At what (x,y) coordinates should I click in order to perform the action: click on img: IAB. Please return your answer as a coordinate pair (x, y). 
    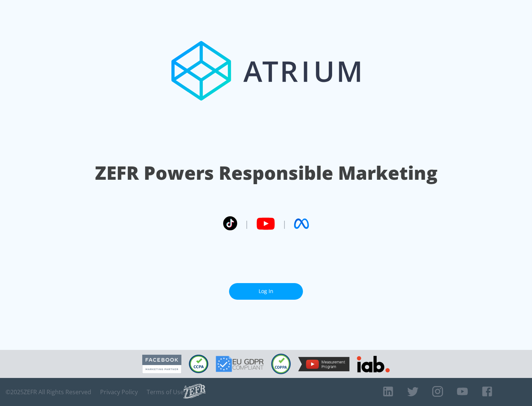
    Looking at the image, I should click on (373, 364).